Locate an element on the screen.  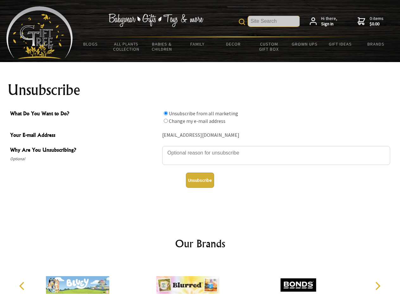
button: Unsubscribe is located at coordinates (200, 180).